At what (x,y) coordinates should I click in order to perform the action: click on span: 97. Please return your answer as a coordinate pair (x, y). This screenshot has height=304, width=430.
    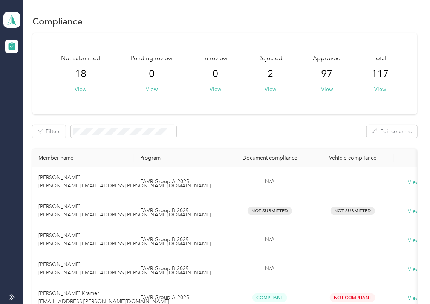
    Looking at the image, I should click on (327, 74).